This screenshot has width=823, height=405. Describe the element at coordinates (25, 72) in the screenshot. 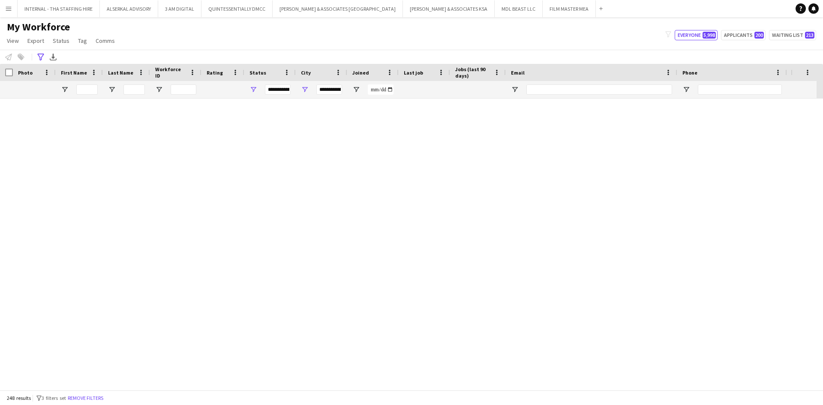

I see `span: Photo` at that location.